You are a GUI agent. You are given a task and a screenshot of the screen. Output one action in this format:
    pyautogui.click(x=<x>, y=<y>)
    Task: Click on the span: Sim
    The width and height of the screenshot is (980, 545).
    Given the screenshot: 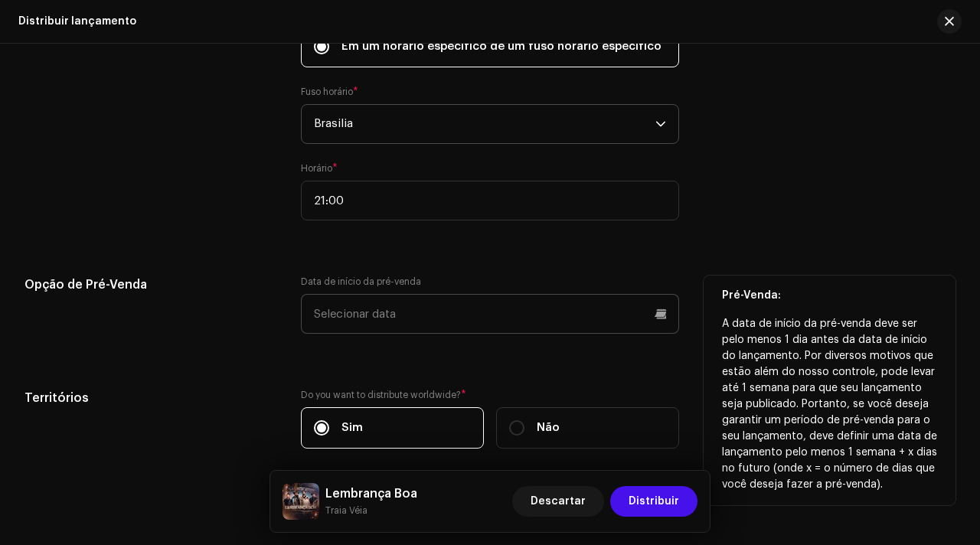 What is the action you would take?
    pyautogui.click(x=352, y=428)
    